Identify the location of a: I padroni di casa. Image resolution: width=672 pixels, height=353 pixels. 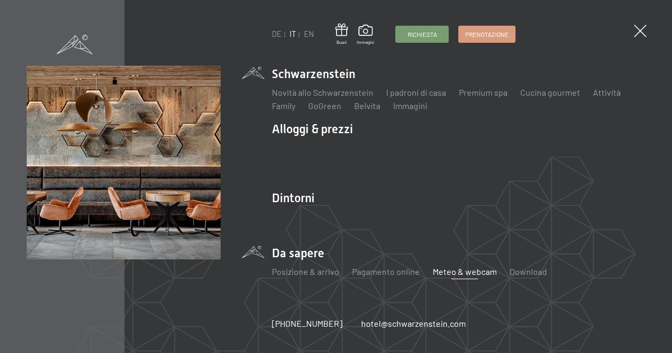
(416, 92).